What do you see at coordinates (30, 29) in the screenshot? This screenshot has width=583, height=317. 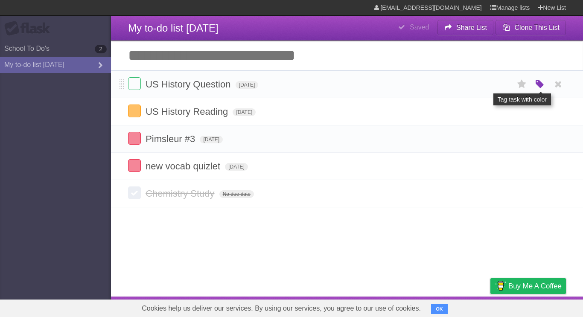 I see `div: Flask` at bounding box center [30, 29].